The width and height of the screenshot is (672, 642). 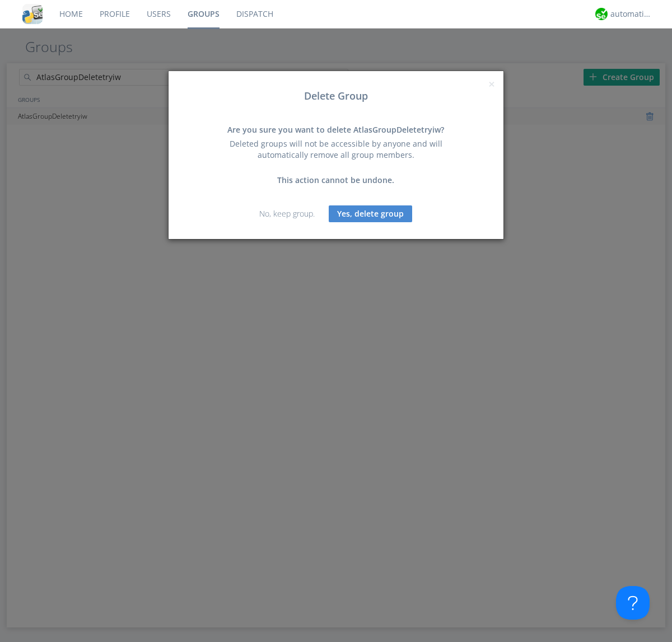 What do you see at coordinates (336, 96) in the screenshot?
I see `h3: Delete Group` at bounding box center [336, 96].